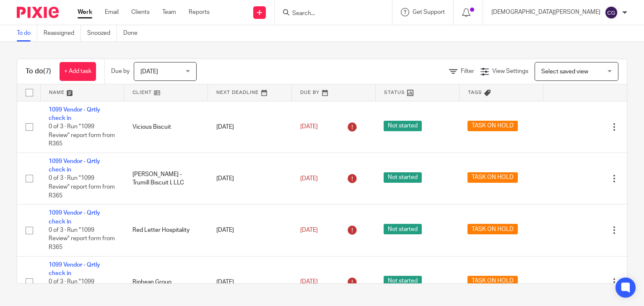 The image size is (644, 306). I want to click on a: To do, so click(27, 33).